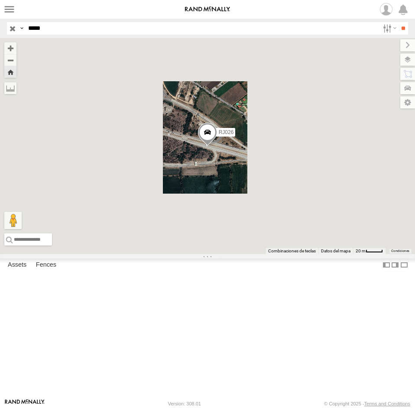 The width and height of the screenshot is (415, 408). What do you see at coordinates (184, 404) in the screenshot?
I see `div: Version: 308.01` at bounding box center [184, 404].